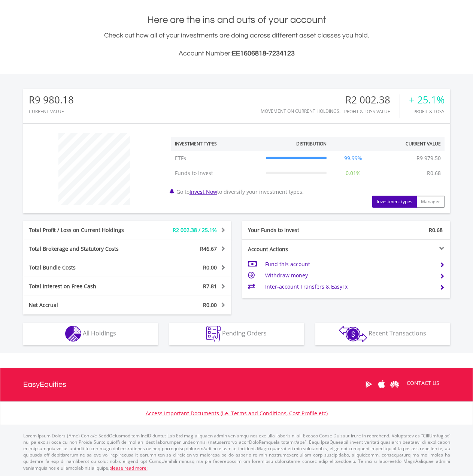 This screenshot has width=473, height=476. I want to click on span: Pending Orders, so click(244, 333).